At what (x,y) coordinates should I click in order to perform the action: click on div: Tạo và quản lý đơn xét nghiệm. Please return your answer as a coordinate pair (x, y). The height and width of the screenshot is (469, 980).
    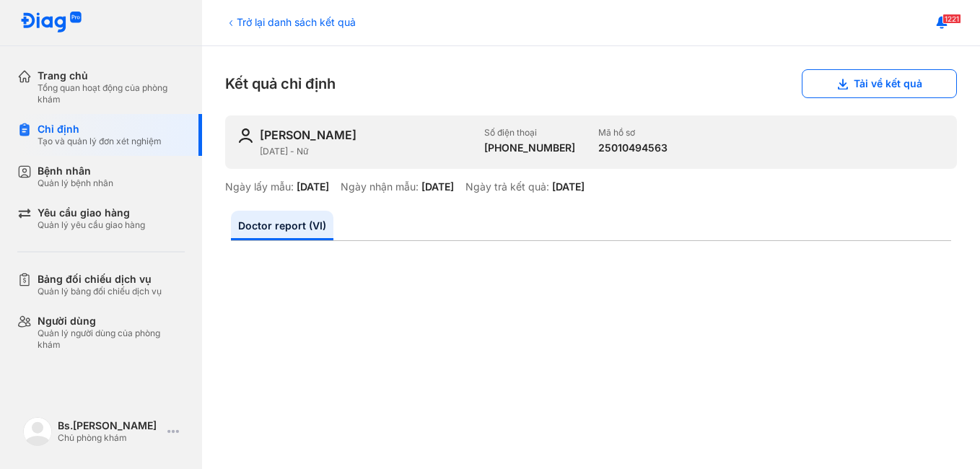
    Looking at the image, I should click on (100, 141).